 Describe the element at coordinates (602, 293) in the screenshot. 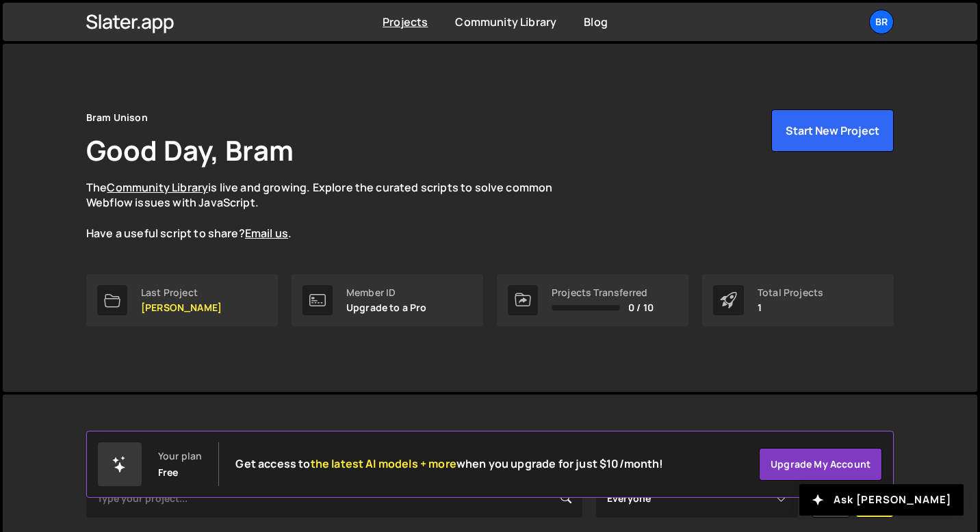

I see `div: Projects Transferred` at that location.